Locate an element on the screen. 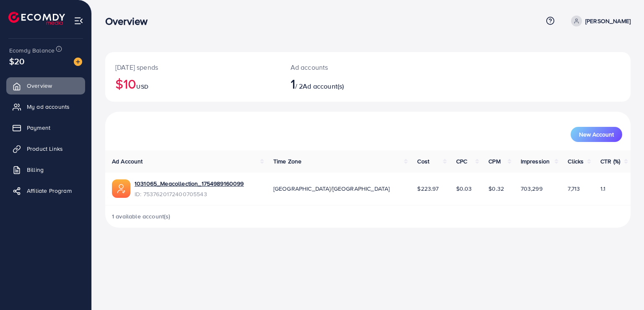 The height and width of the screenshot is (310, 644). p: Ad accounts is located at coordinates (346, 67).